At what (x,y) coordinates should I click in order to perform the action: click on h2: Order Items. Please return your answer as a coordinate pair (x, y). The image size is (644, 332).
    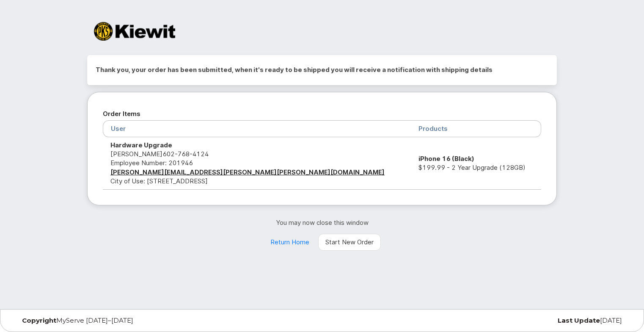
    Looking at the image, I should click on (322, 114).